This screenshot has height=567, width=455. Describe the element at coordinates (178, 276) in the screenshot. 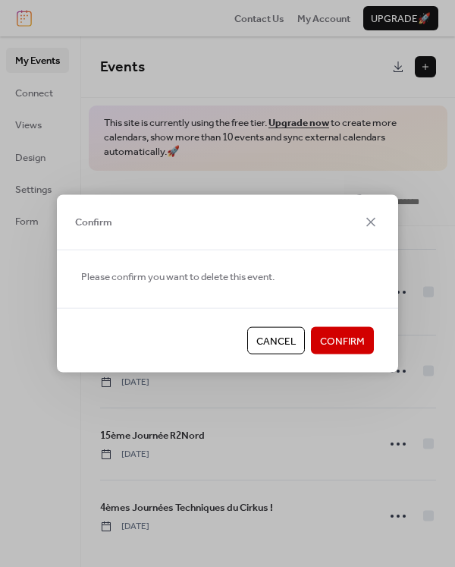

I see `span: Please confirm you want to delete this event.` at that location.